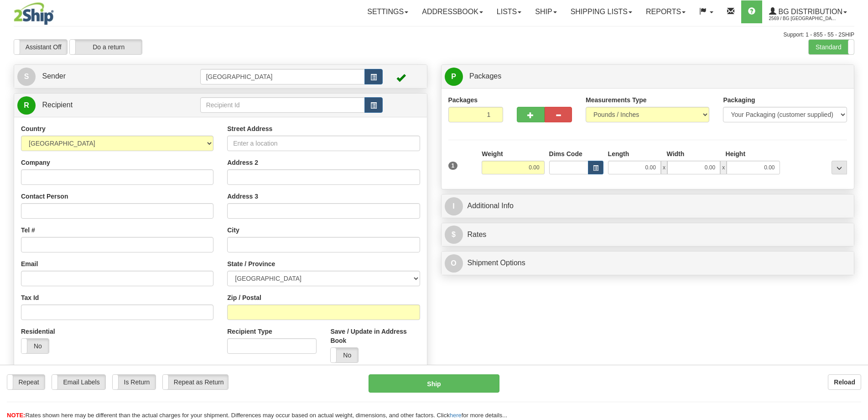 The width and height of the screenshot is (868, 420). Describe the element at coordinates (485, 76) in the screenshot. I see `span: Packages` at that location.